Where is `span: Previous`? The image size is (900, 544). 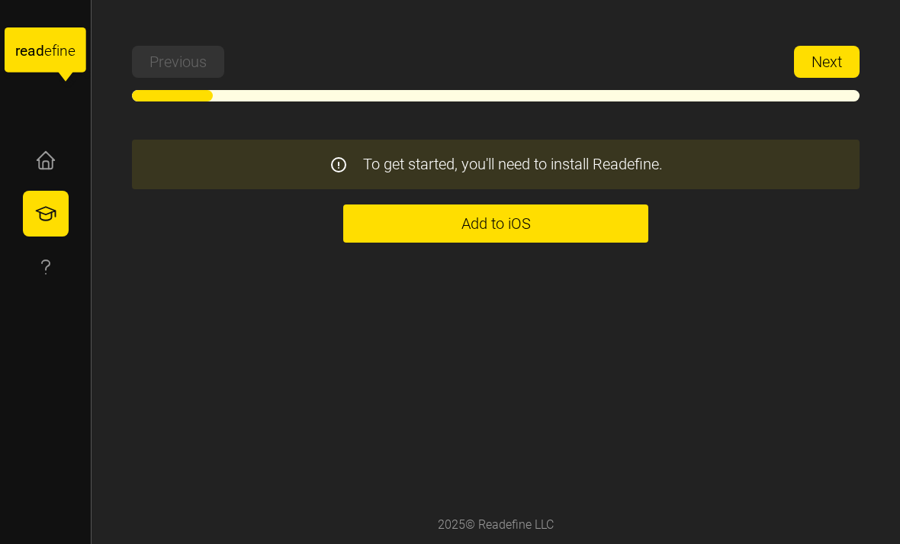
span: Previous is located at coordinates (178, 62).